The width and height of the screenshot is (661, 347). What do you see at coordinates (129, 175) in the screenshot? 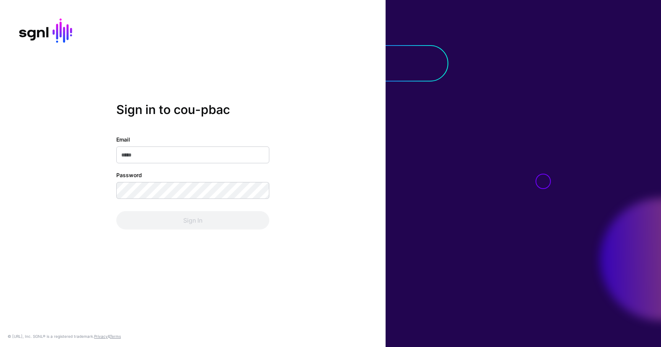
I see `label: Password` at bounding box center [129, 175].